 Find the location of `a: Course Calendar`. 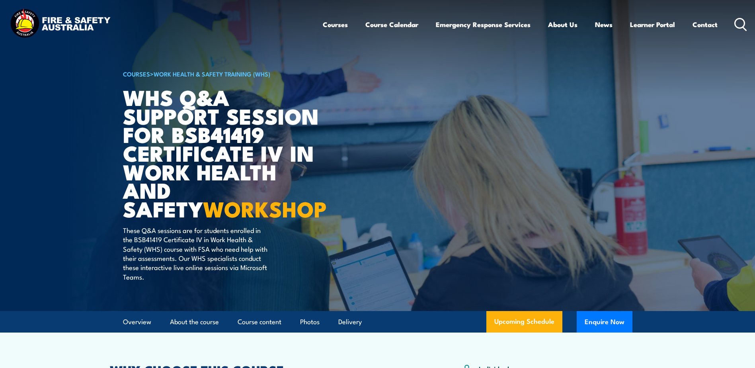

a: Course Calendar is located at coordinates (392, 24).